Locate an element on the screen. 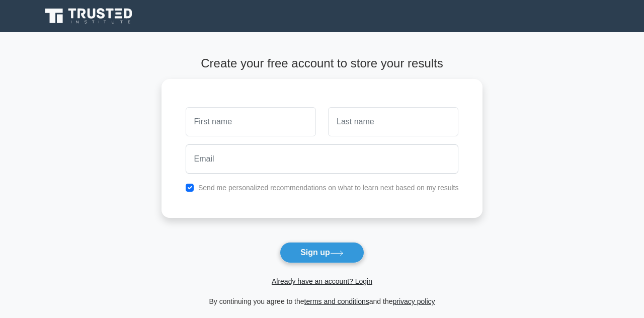  label: Send me personalized recommendations on what to learn next based on my results is located at coordinates (328, 188).